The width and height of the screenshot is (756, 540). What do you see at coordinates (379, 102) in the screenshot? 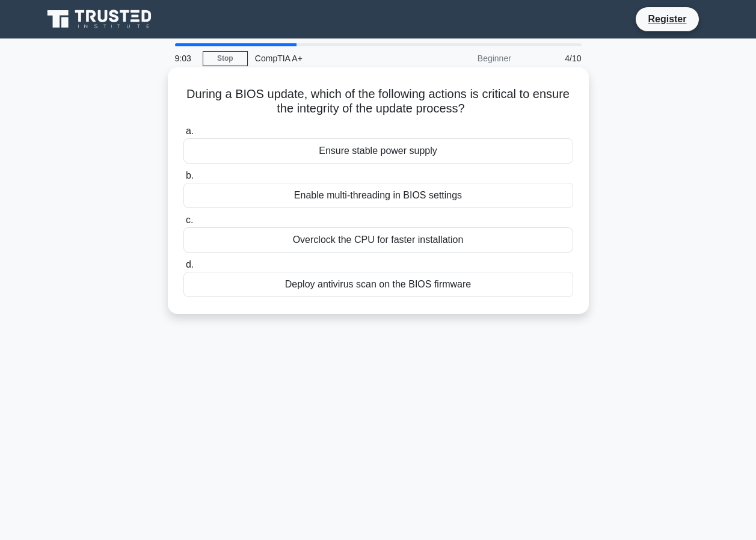
I see `h5: During a BIOS update, which of the following actions is critical to ensure the integrity of the u...` at bounding box center [379, 102].